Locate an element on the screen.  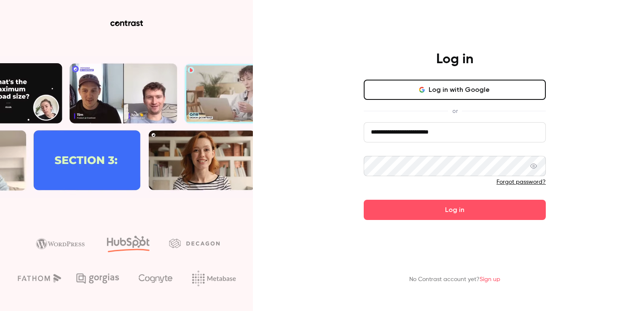
h4: Log in is located at coordinates (455, 59).